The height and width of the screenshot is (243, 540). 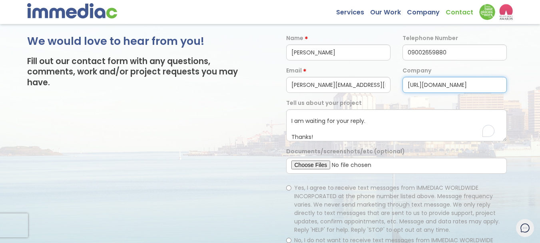 I want to click on input: No, I do not want to receive text messages from IMMEDIAC WORLDWIDE INCORPORATED., so click(x=289, y=240).